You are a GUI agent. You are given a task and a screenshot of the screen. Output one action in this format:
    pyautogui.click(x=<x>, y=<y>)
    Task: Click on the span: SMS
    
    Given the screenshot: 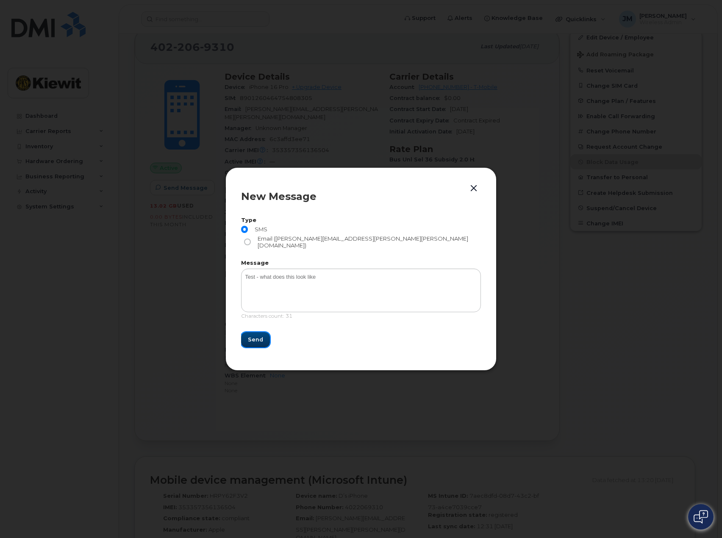 What is the action you would take?
    pyautogui.click(x=259, y=229)
    